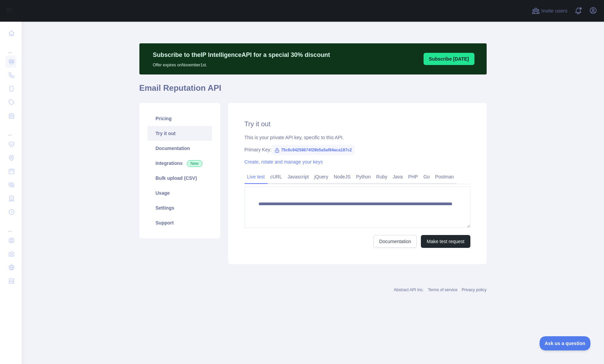  What do you see at coordinates (298, 177) in the screenshot?
I see `a: Javascript` at bounding box center [298, 177].